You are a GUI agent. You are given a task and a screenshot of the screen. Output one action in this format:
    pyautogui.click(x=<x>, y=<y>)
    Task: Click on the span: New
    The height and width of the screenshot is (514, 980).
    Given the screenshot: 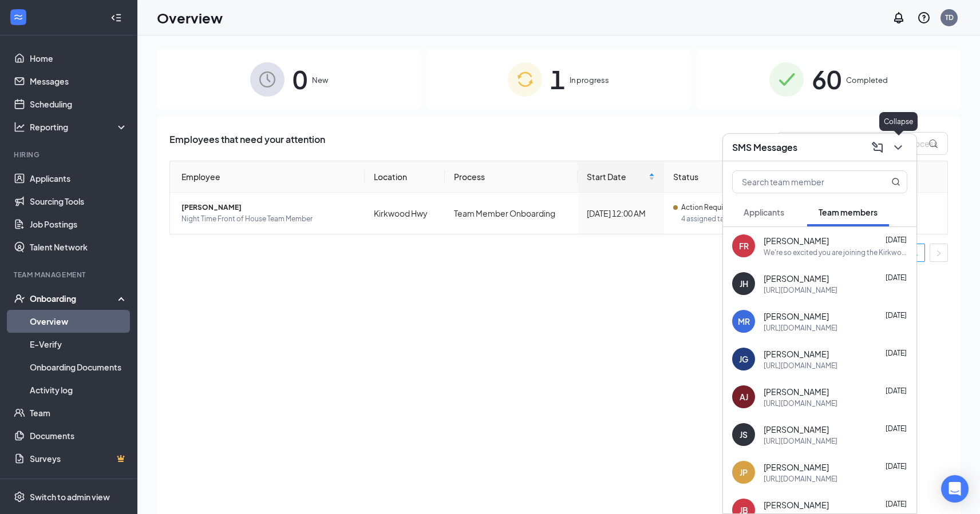 What is the action you would take?
    pyautogui.click(x=320, y=80)
    